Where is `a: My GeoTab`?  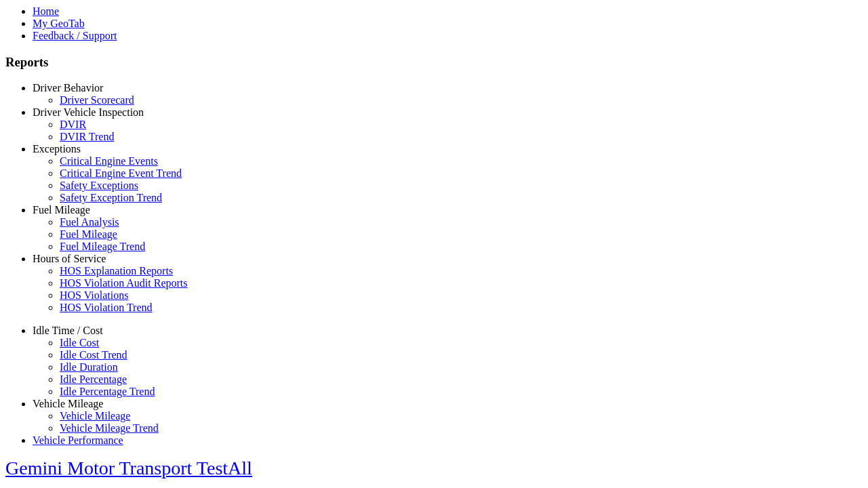 a: My GeoTab is located at coordinates (58, 23).